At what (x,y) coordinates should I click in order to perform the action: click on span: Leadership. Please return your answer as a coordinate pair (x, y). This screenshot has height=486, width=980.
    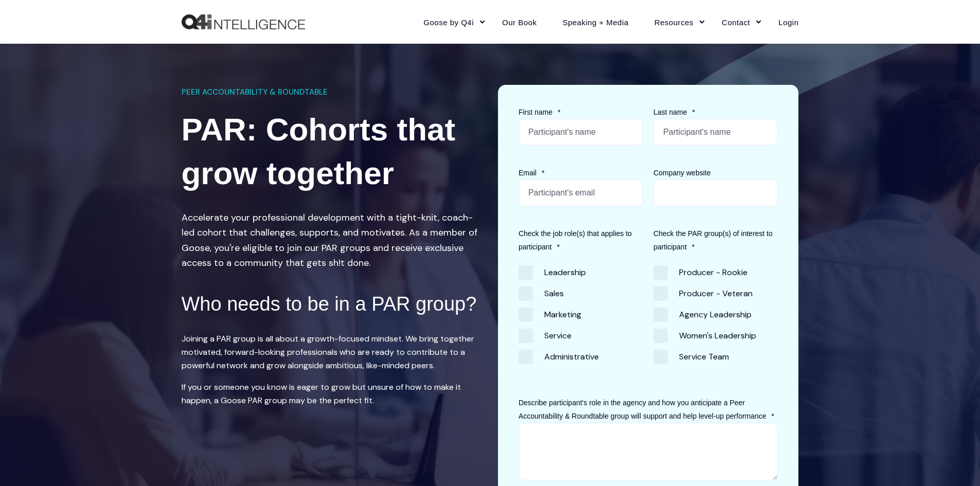
    Looking at the image, I should click on (552, 272).